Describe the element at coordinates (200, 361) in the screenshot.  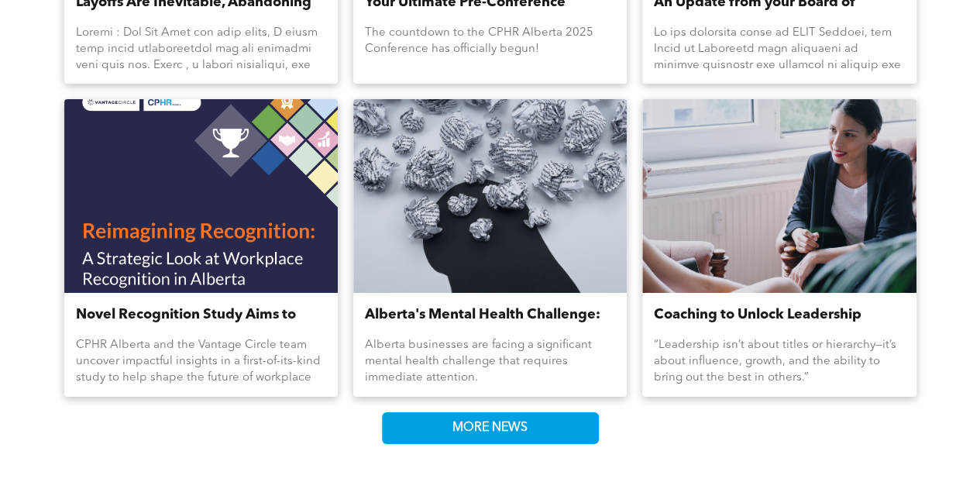
I see `div: CPHR Alberta and the Vantage Circle team uncover impactful insights in a first-of-its-kind study ...` at that location.